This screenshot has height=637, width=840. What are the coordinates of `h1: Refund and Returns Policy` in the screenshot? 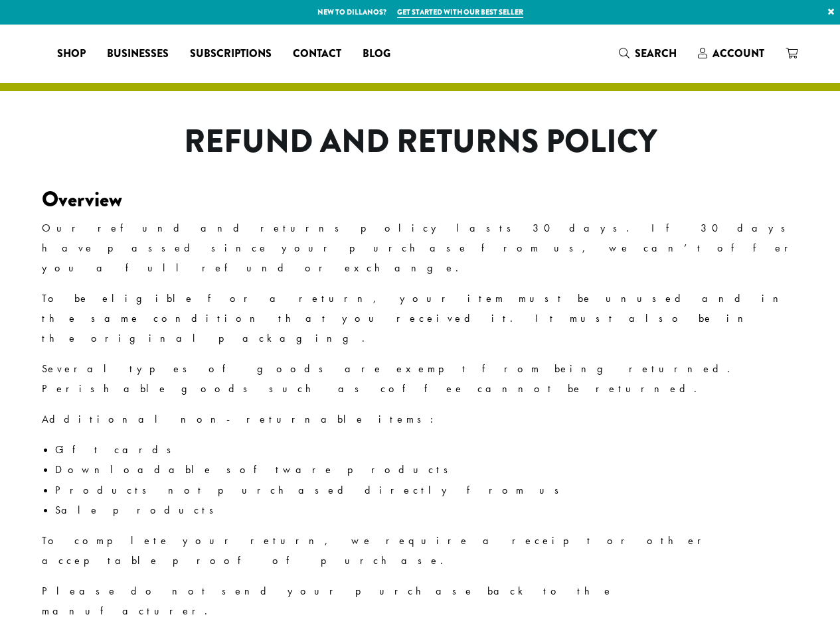 It's located at (420, 142).